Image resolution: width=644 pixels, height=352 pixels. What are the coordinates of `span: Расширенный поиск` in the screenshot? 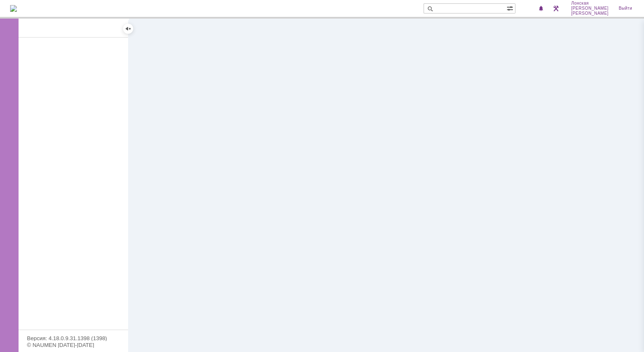 It's located at (511, 8).